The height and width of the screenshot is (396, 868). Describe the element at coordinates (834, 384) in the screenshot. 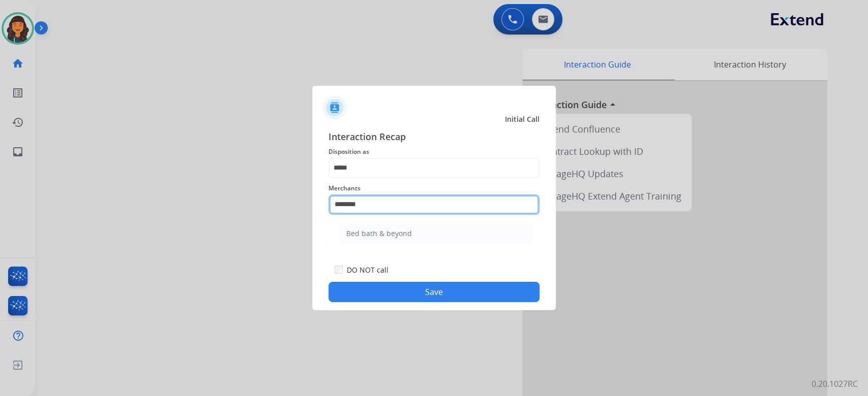

I see `p: 0.20.1027RC` at that location.